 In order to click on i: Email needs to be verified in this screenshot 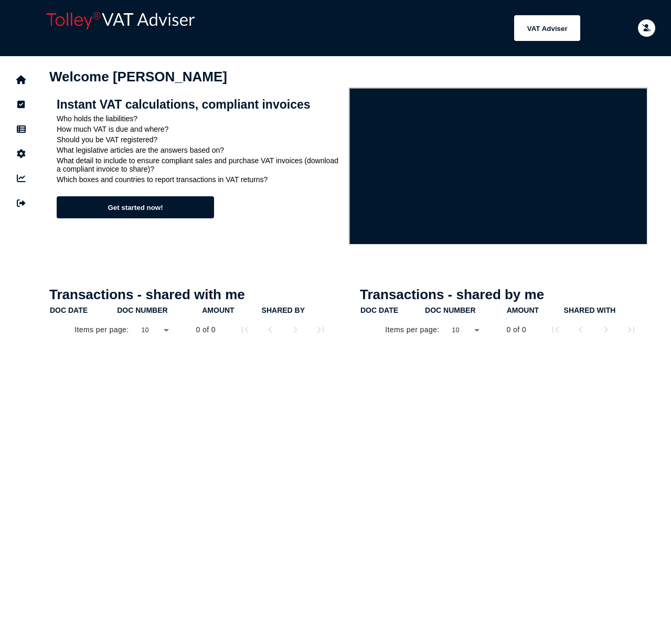, I will do `click(646, 28)`.